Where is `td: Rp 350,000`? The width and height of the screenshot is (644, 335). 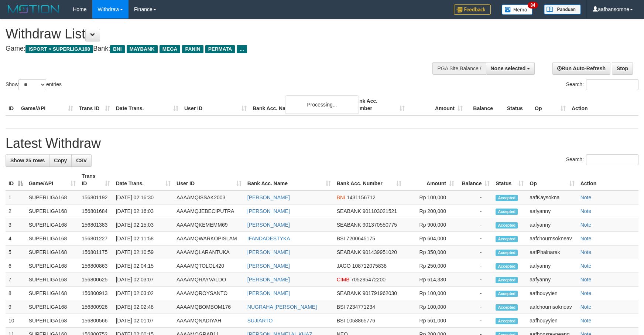 td: Rp 350,000 is located at coordinates (431, 252).